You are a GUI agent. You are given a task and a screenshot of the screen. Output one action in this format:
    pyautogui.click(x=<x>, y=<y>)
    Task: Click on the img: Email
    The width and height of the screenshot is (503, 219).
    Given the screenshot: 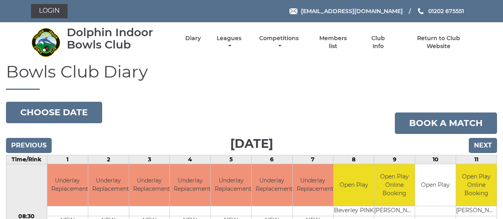 What is the action you would take?
    pyautogui.click(x=294, y=11)
    